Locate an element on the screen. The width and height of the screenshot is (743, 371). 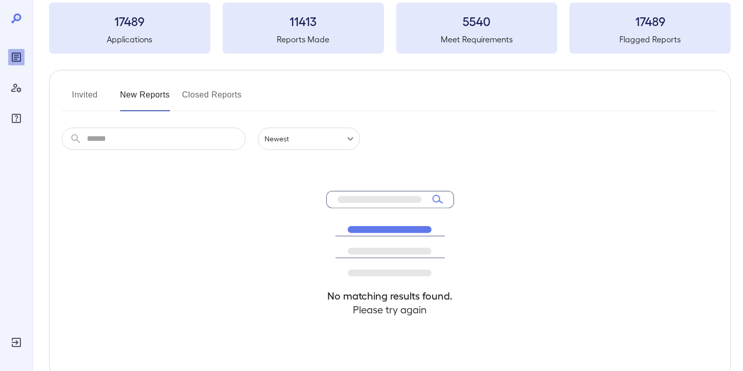
button: New Reports is located at coordinates (145, 99).